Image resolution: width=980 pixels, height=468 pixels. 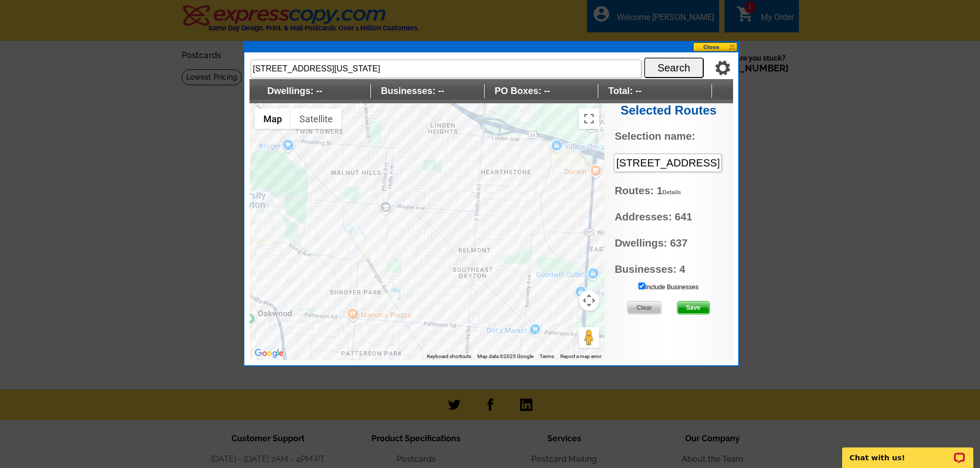 What do you see at coordinates (672, 192) in the screenshot?
I see `a: Details` at bounding box center [672, 192].